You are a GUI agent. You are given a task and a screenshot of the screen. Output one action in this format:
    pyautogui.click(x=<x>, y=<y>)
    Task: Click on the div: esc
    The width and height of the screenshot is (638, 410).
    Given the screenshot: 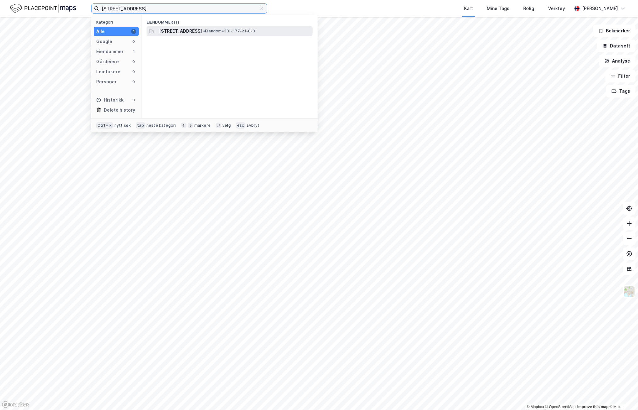 What is the action you would take?
    pyautogui.click(x=240, y=125)
    